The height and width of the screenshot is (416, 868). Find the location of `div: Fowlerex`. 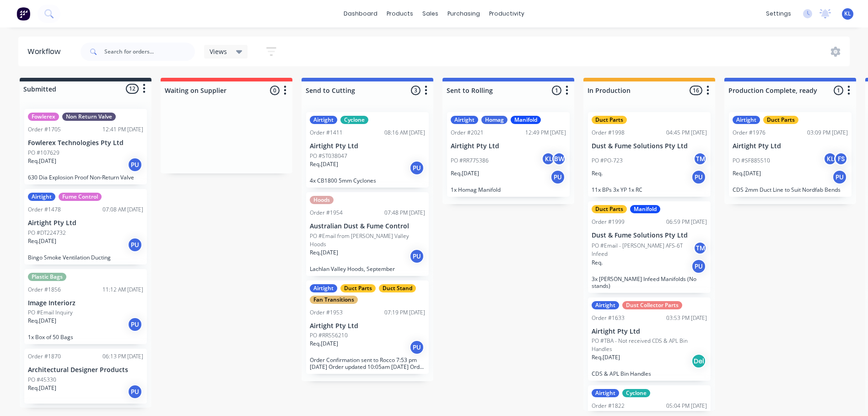

div: Fowlerex is located at coordinates (44, 117).